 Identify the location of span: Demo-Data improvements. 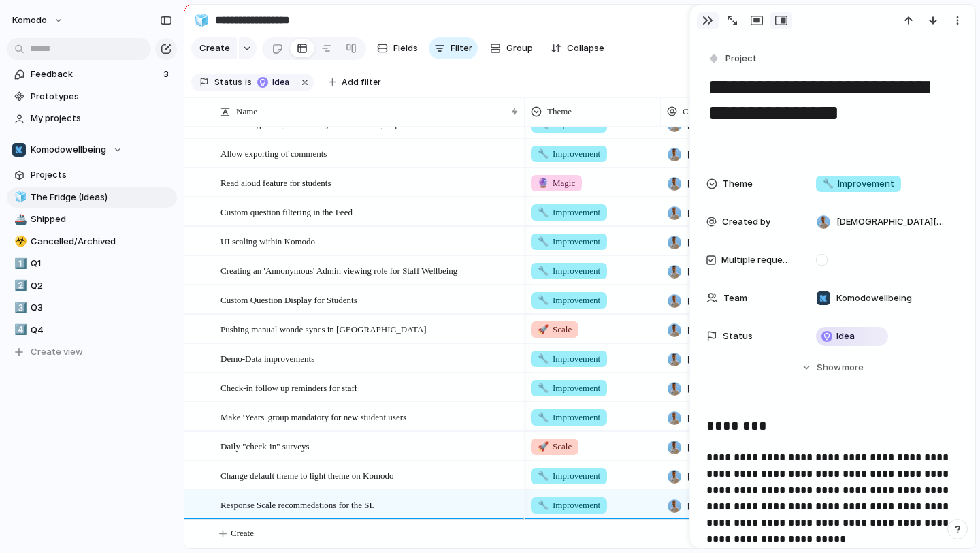
(268, 357).